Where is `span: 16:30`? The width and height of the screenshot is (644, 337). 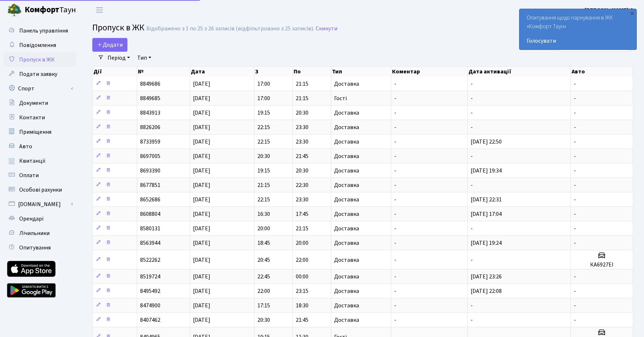
span: 16:30 is located at coordinates (263, 214).